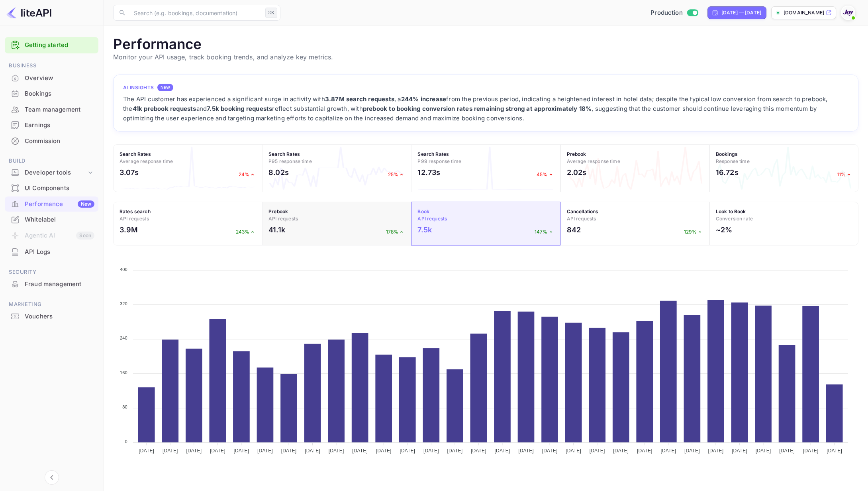 The height and width of the screenshot is (491, 868). I want to click on h2: 7.5k, so click(424, 230).